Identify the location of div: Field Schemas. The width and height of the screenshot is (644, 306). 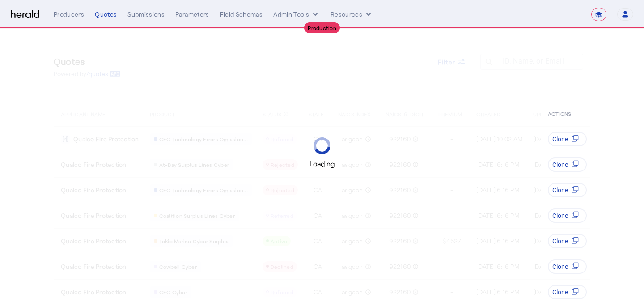
(242, 14).